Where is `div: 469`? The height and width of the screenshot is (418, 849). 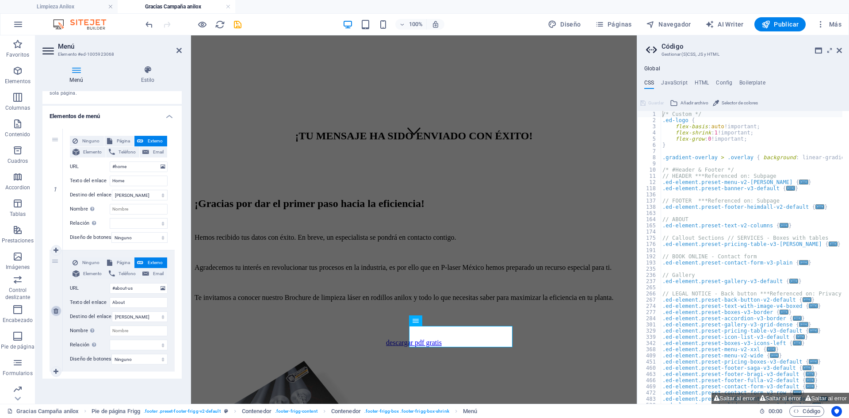
div: 469 is located at coordinates (650, 387).